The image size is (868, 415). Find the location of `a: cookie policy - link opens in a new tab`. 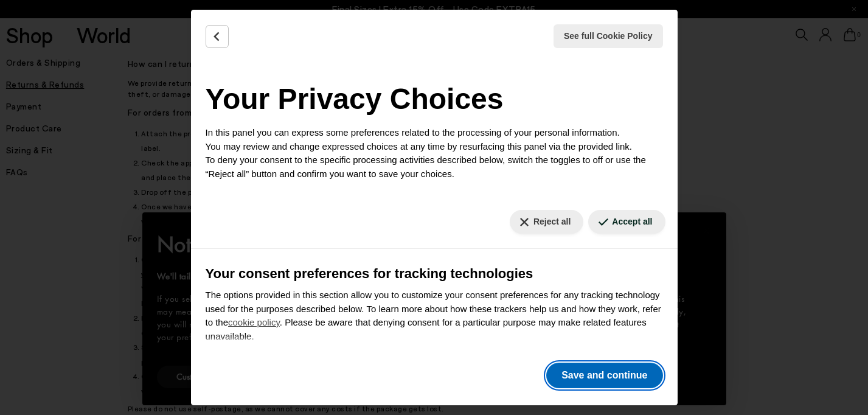

a: cookie policy - link opens in a new tab is located at coordinates (254, 322).